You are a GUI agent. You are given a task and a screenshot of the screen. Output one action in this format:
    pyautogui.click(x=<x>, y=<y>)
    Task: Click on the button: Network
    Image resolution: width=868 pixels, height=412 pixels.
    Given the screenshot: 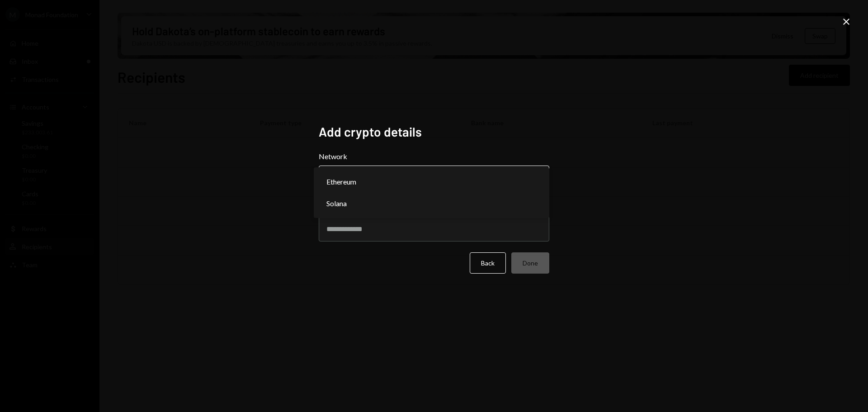 What is the action you would take?
    pyautogui.click(x=434, y=178)
    